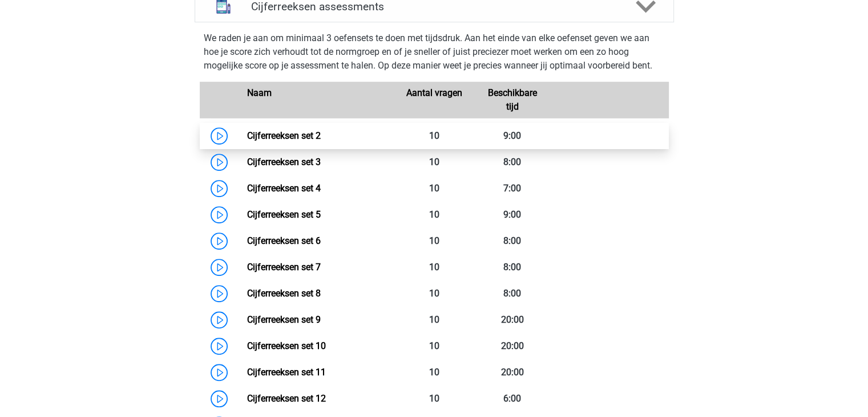 The height and width of the screenshot is (417, 868). I want to click on a: Cijferreeksen set 9, so click(284, 319).